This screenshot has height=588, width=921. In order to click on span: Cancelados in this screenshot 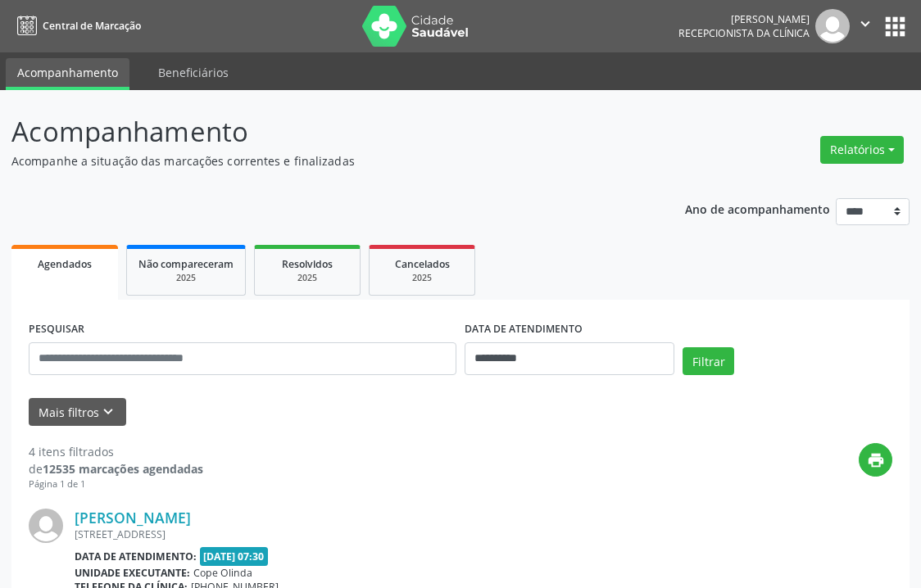, I will do `click(421, 263)`.